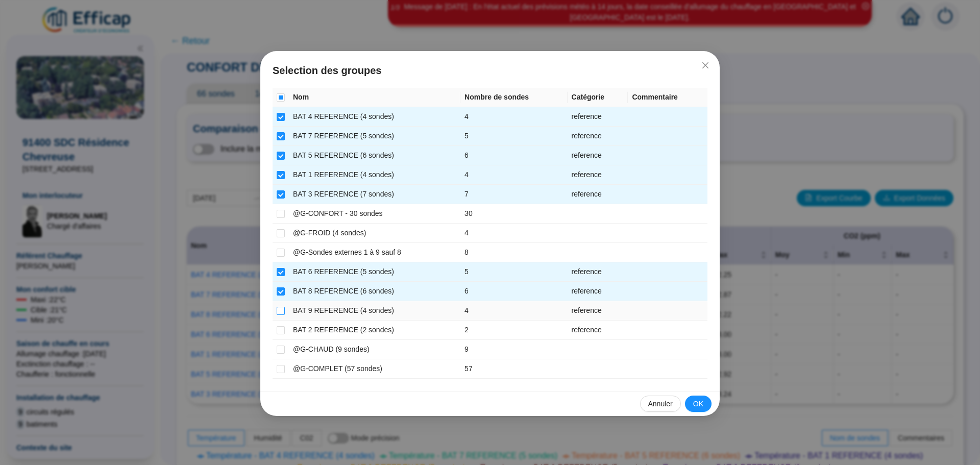 The image size is (980, 465). Describe the element at coordinates (705, 66) in the screenshot. I see `button: Close` at that location.